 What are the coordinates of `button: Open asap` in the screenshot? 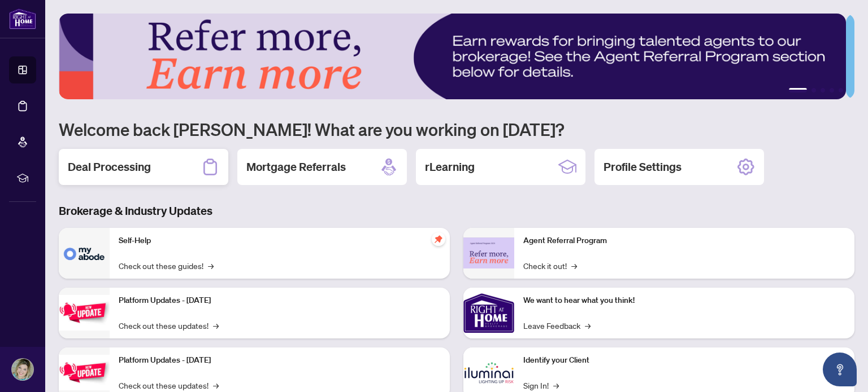 It's located at (839, 369).